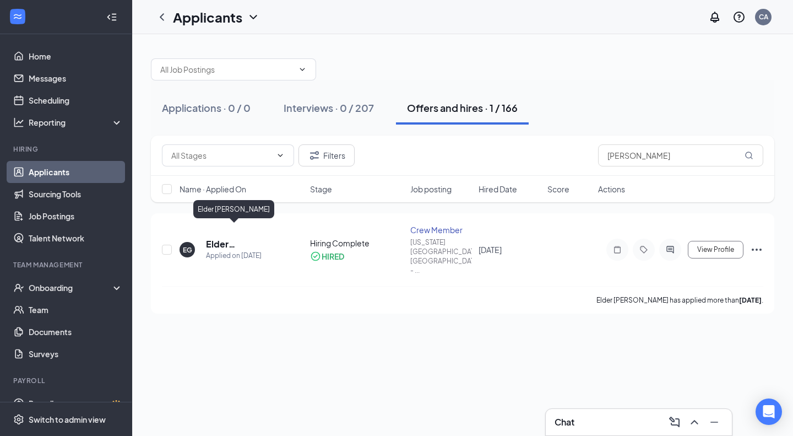  Describe the element at coordinates (757, 250) in the screenshot. I see `svg: Ellipses` at that location.